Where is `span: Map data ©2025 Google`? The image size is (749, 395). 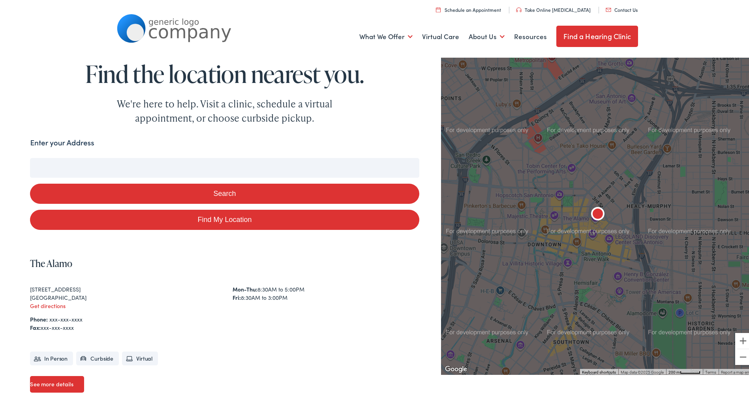
span: Map data ©2025 Google is located at coordinates (642, 371).